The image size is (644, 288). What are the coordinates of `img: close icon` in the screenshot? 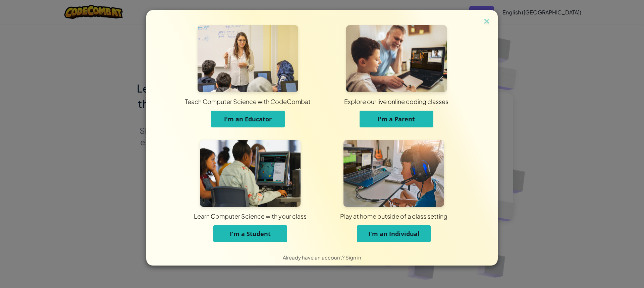 It's located at (487, 22).